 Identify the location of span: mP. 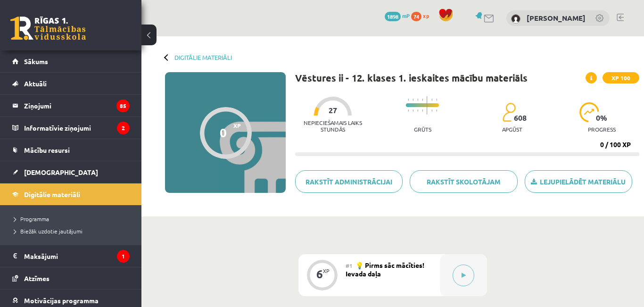
(406, 16).